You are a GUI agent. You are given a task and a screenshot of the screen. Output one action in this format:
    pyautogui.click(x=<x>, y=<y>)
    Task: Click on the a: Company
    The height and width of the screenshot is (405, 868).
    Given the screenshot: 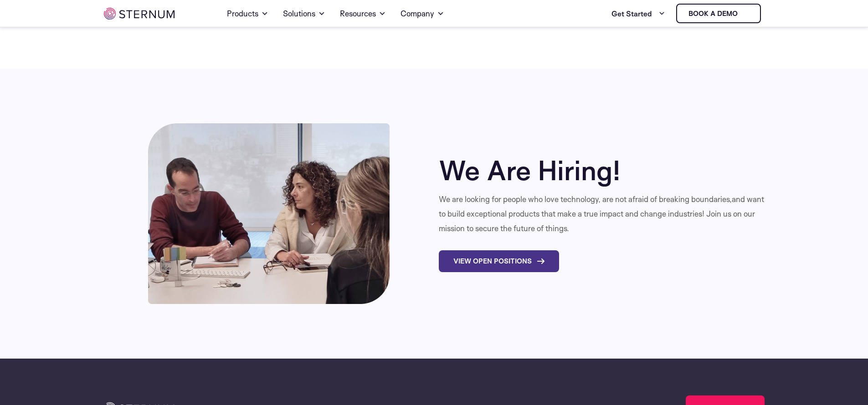 What is the action you would take?
    pyautogui.click(x=422, y=14)
    